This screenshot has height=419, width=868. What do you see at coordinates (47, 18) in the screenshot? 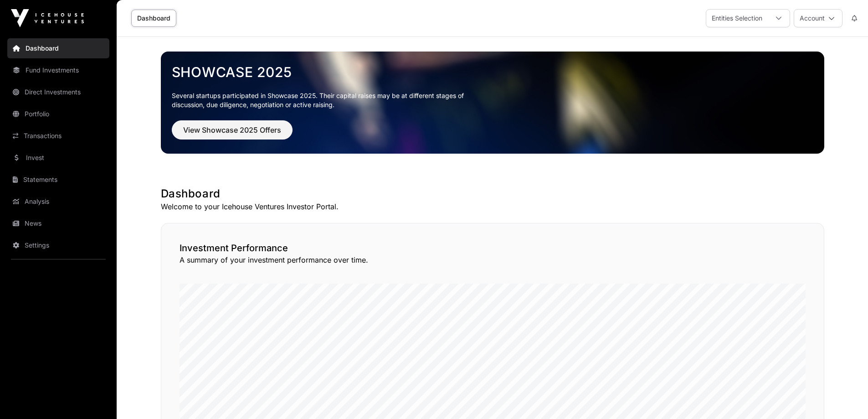
I see `img: Icehouse Ventures Logo` at bounding box center [47, 18].